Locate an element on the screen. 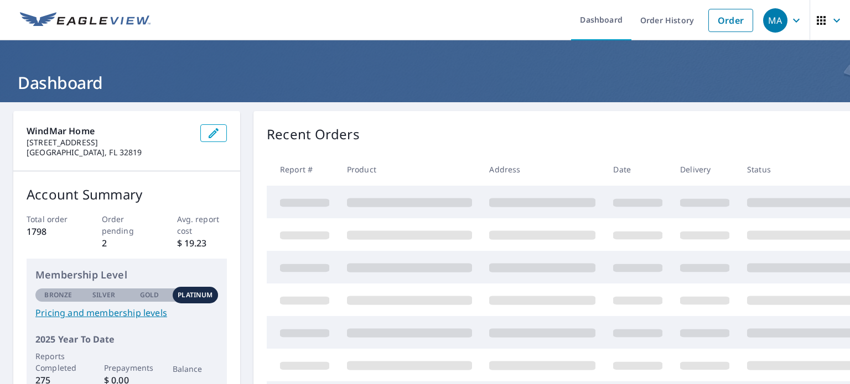 The image size is (850, 384). p: $ 19.23 is located at coordinates (202, 243).